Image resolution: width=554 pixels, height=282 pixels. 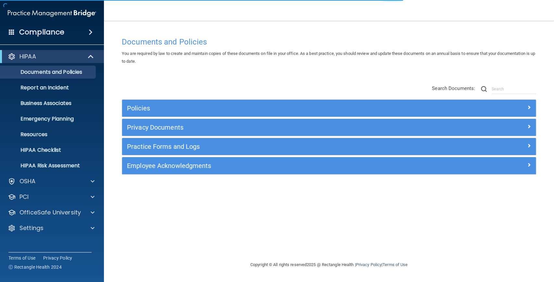 What do you see at coordinates (453, 88) in the screenshot?
I see `span: Search Documents:` at bounding box center [453, 88].